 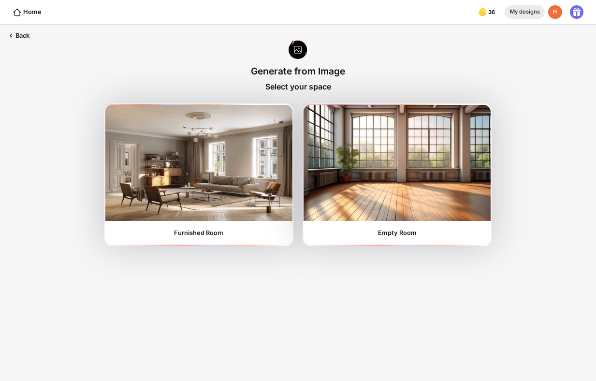 What do you see at coordinates (298, 71) in the screenshot?
I see `div: Generate from Image` at bounding box center [298, 71].